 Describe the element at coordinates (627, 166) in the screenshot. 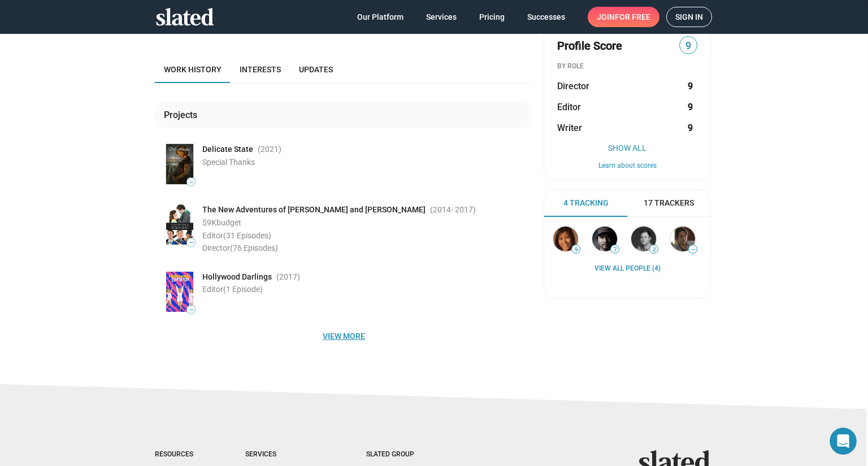

I see `button: Learn about scores` at that location.